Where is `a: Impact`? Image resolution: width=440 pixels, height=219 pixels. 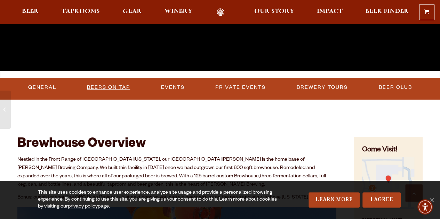 a: Impact is located at coordinates (329, 12).